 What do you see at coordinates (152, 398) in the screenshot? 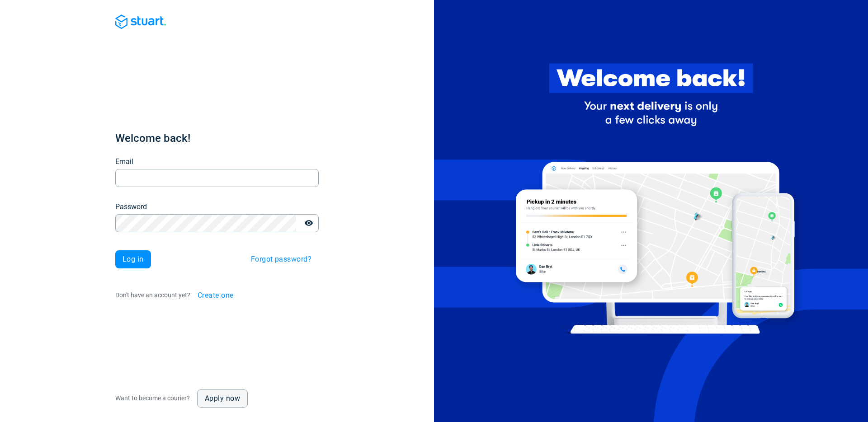
I see `span: Want to become a courier?` at bounding box center [152, 398].